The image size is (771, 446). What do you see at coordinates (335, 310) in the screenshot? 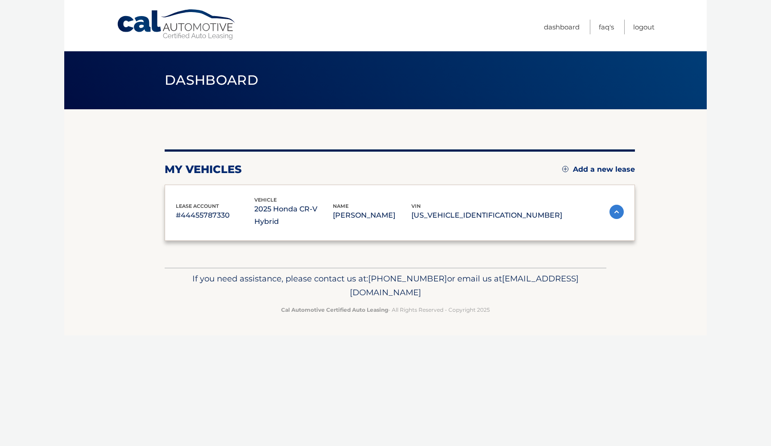
I see `strong: Cal Automotive Certified Auto Leasing` at bounding box center [335, 310].